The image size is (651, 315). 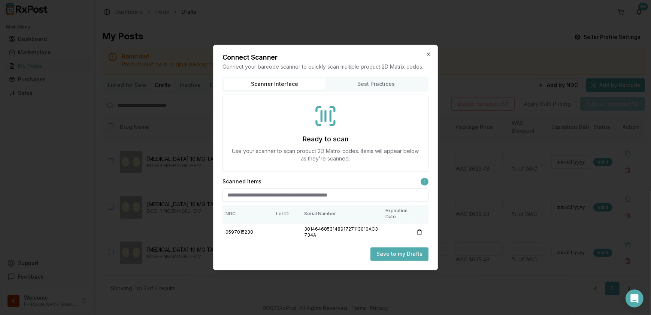 I want to click on h2: Connect Scanner, so click(x=326, y=58).